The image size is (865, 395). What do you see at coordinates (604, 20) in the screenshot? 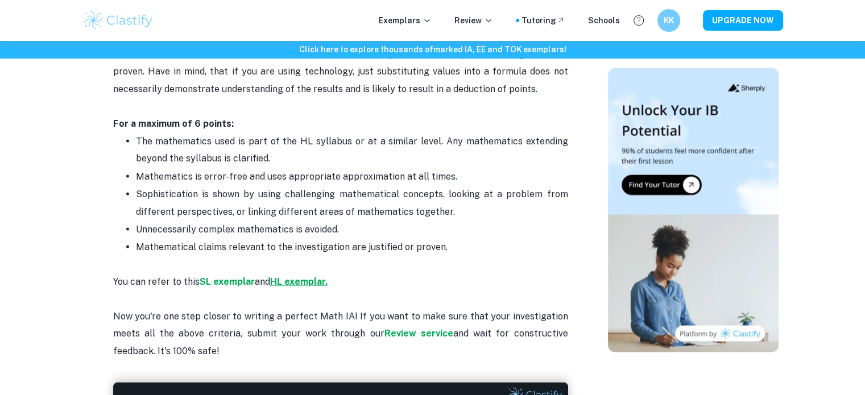
I see `a: Schools` at bounding box center [604, 20].